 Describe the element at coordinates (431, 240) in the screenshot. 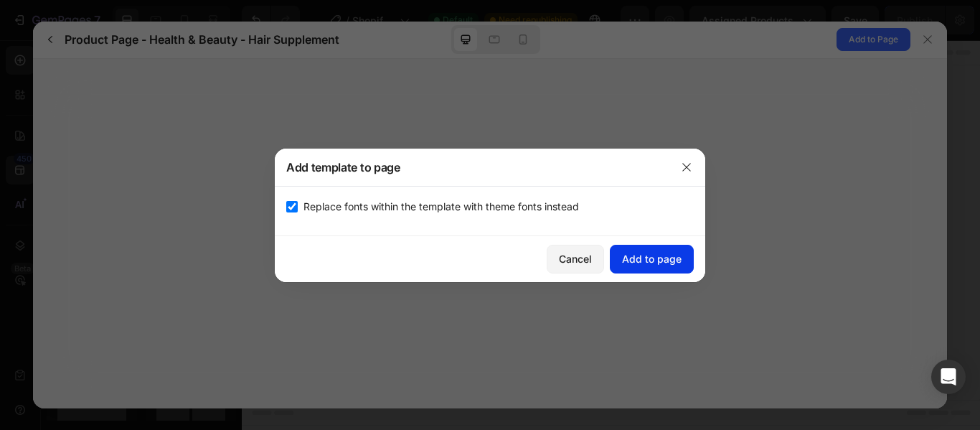

I see `div: Start with Sections from sidebar` at that location.